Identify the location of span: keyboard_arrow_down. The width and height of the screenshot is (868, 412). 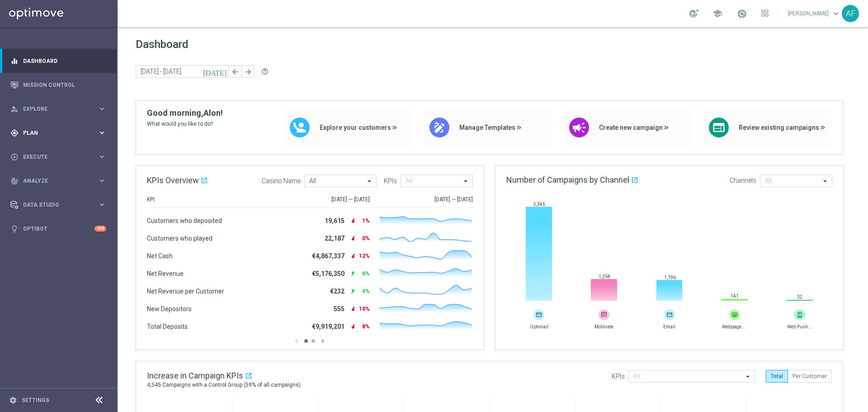
(836, 14).